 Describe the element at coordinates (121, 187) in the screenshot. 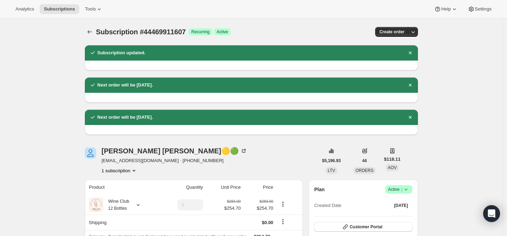

I see `th: Product` at that location.